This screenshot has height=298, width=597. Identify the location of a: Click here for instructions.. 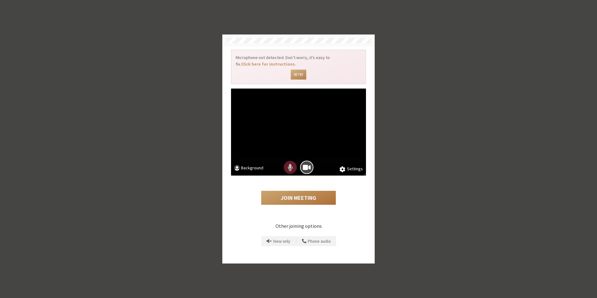
(268, 64).